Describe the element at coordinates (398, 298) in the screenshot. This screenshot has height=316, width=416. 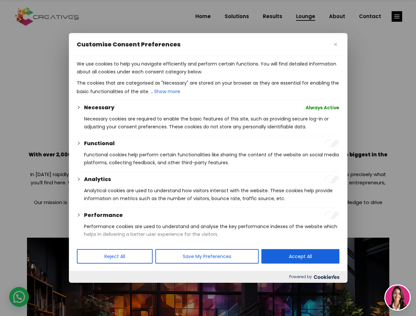
I see `img: agent` at that location.